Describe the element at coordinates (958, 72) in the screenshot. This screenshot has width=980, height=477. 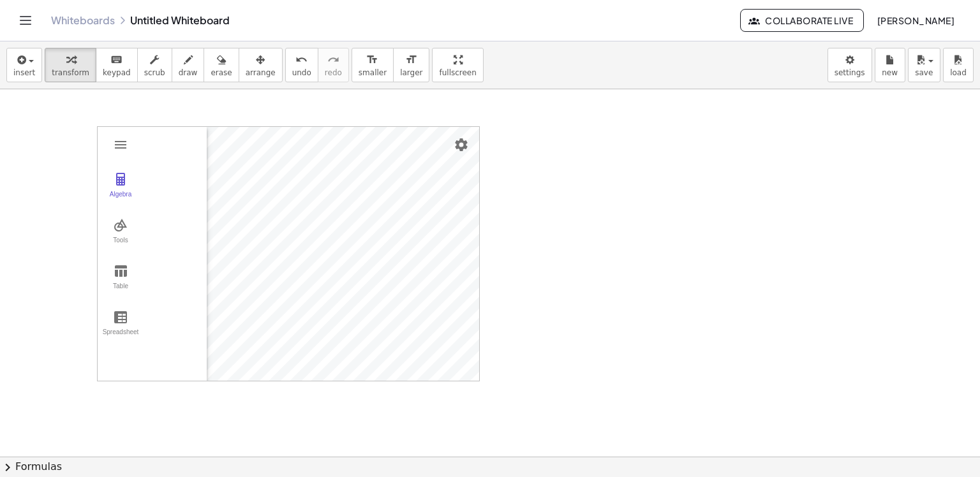
I see `span: load` at that location.